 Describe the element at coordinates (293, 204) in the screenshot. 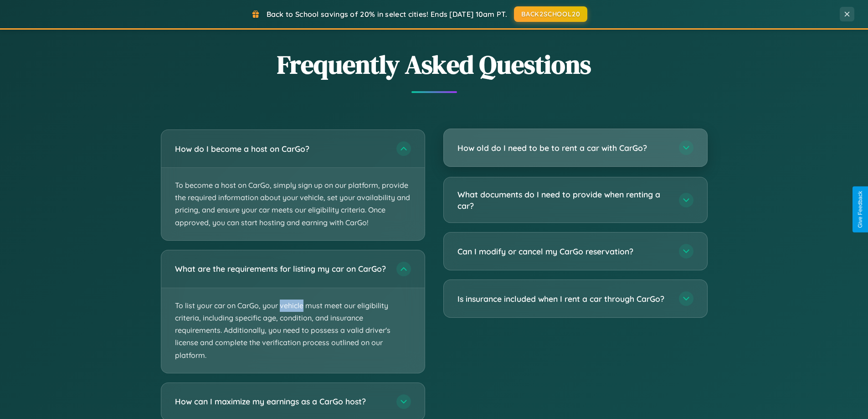

I see `p: To become a host on CarGo, simply sign up on our platform, provide the required information about...` at that location.